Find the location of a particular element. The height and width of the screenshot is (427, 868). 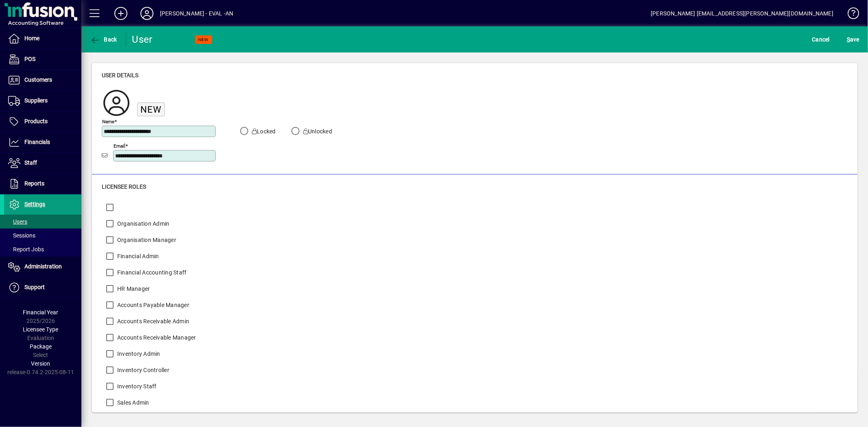

span: Administration is located at coordinates (43, 266).